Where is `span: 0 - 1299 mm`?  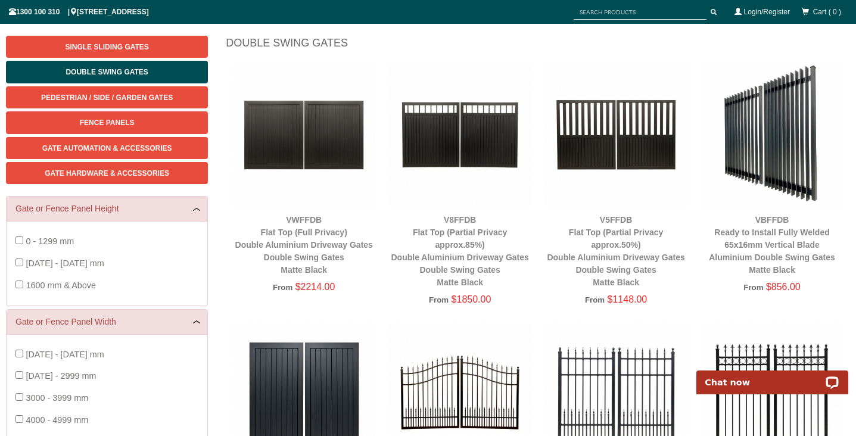 span: 0 - 1299 mm is located at coordinates (49, 241).